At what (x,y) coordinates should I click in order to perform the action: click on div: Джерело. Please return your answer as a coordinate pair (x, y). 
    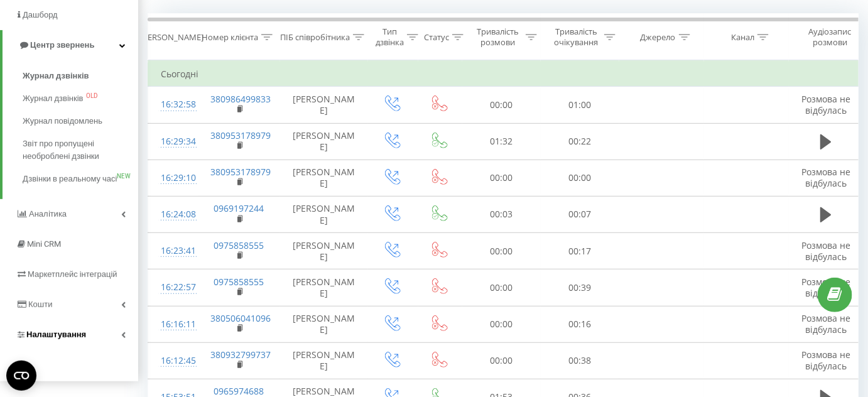
    Looking at the image, I should click on (658, 37).